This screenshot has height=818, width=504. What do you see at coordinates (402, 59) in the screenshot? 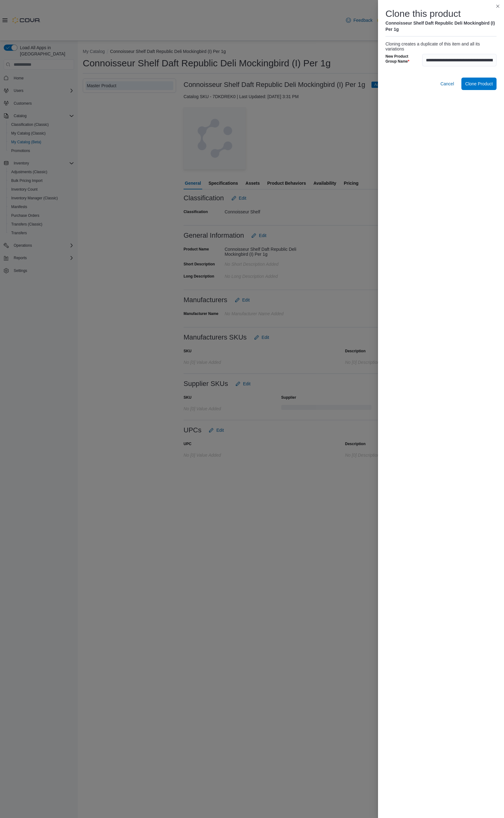
I see `label: New Product Group Name` at bounding box center [402, 59].